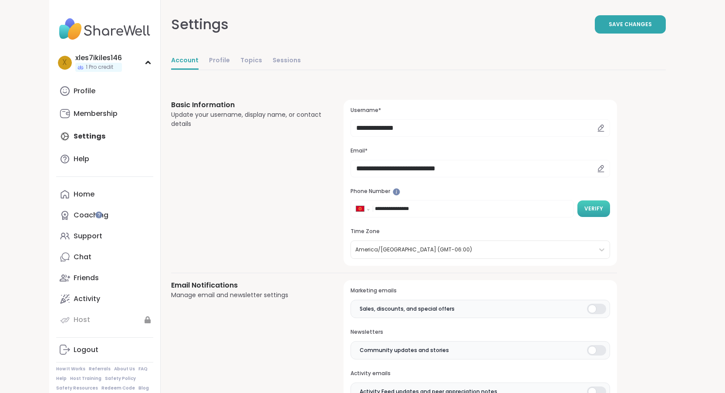 The height and width of the screenshot is (393, 725). I want to click on h3: Phone Number, so click(480, 191).